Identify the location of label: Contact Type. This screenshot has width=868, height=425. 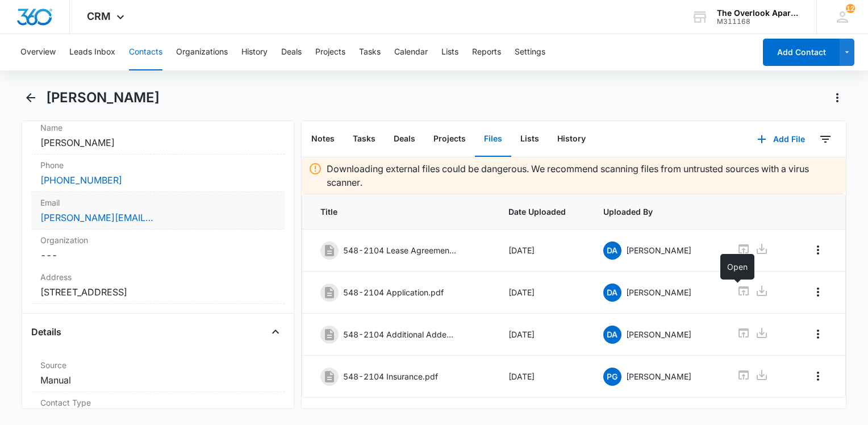
(158, 402).